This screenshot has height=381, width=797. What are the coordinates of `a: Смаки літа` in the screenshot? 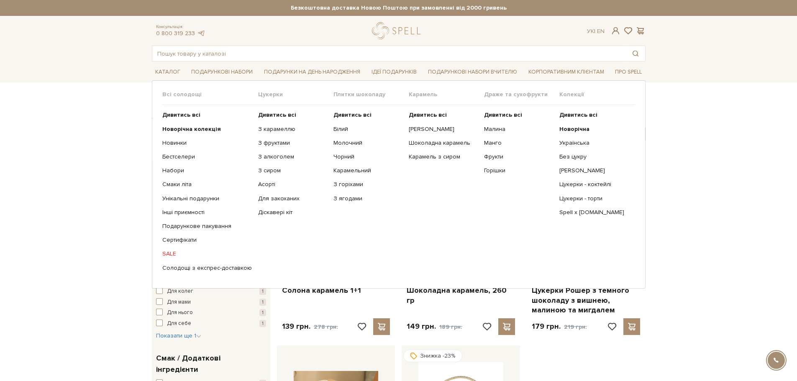 It's located at (207, 185).